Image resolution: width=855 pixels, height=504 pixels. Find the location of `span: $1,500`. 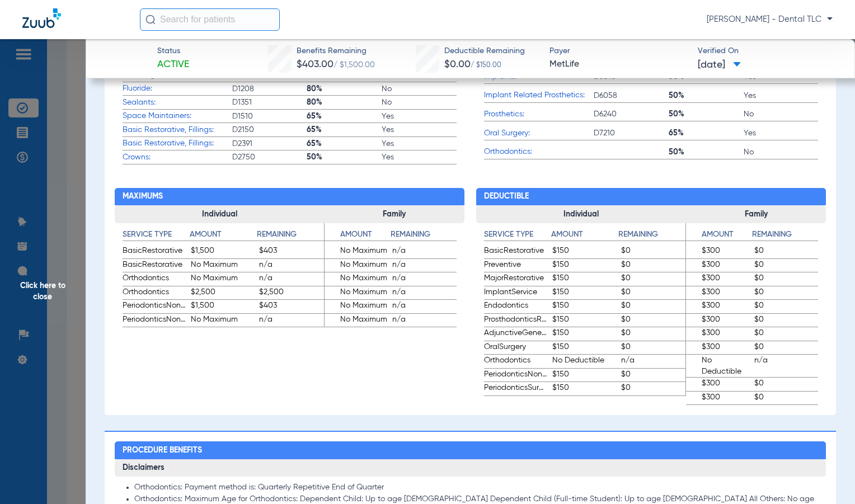

span: $1,500 is located at coordinates (223, 306).